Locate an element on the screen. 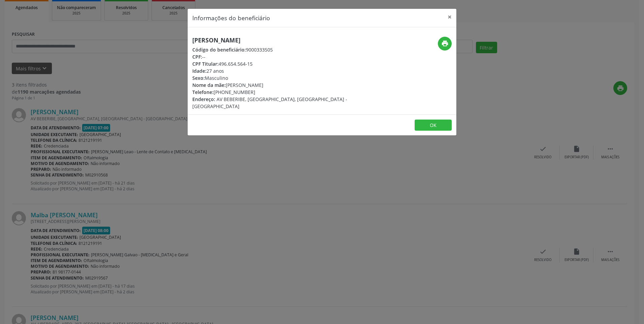 This screenshot has width=644, height=324. h5: Informações do beneficiário is located at coordinates (231, 18).